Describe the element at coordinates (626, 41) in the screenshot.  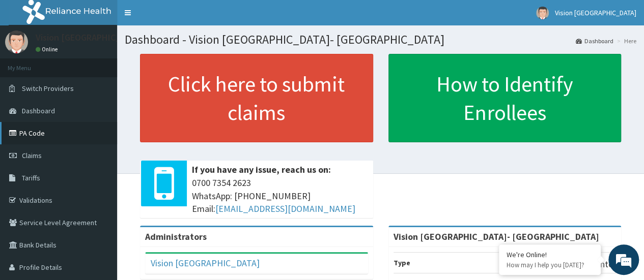
I see `li: Here` at that location.